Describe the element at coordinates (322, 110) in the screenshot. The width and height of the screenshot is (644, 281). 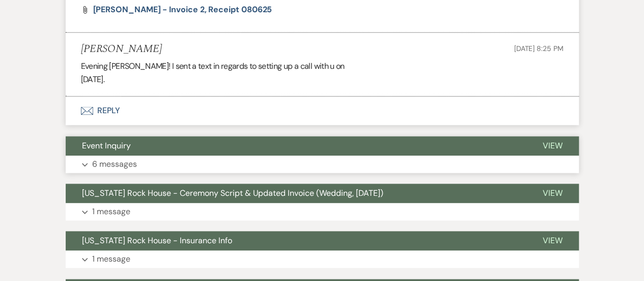
I see `button: Reply` at that location.